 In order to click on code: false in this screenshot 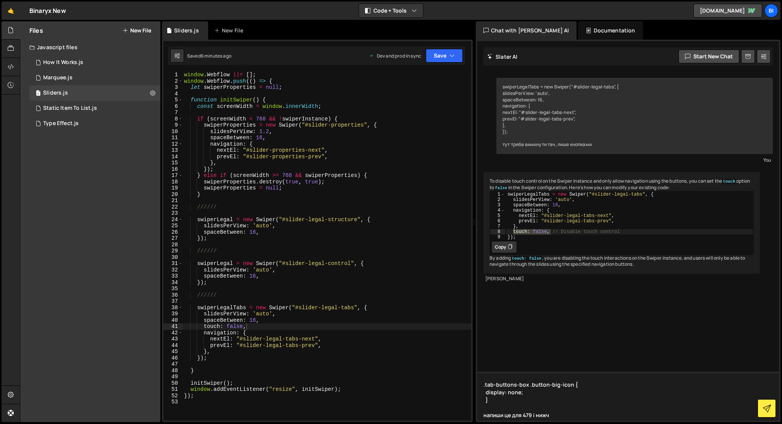, I will do `click(501, 188)`.